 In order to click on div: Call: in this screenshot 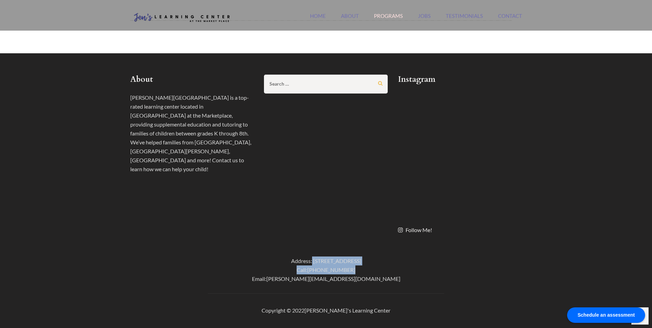, I will do `click(326, 270)`.